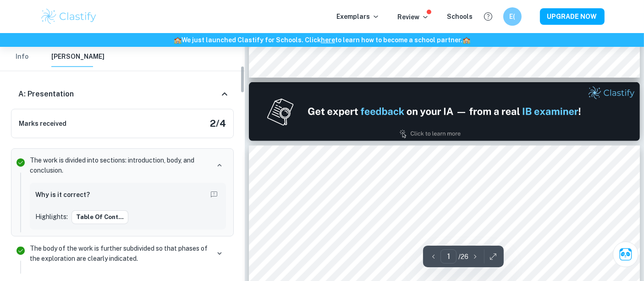 The height and width of the screenshot is (281, 644). Describe the element at coordinates (62, 195) in the screenshot. I see `h6: Why is it correct?` at that location.